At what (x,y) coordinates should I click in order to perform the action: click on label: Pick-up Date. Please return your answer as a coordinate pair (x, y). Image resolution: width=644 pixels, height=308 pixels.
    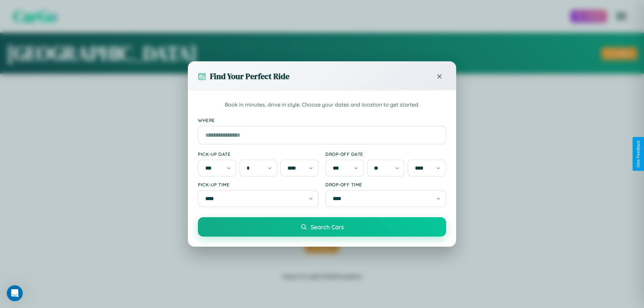
    Looking at the image, I should click on (258, 154).